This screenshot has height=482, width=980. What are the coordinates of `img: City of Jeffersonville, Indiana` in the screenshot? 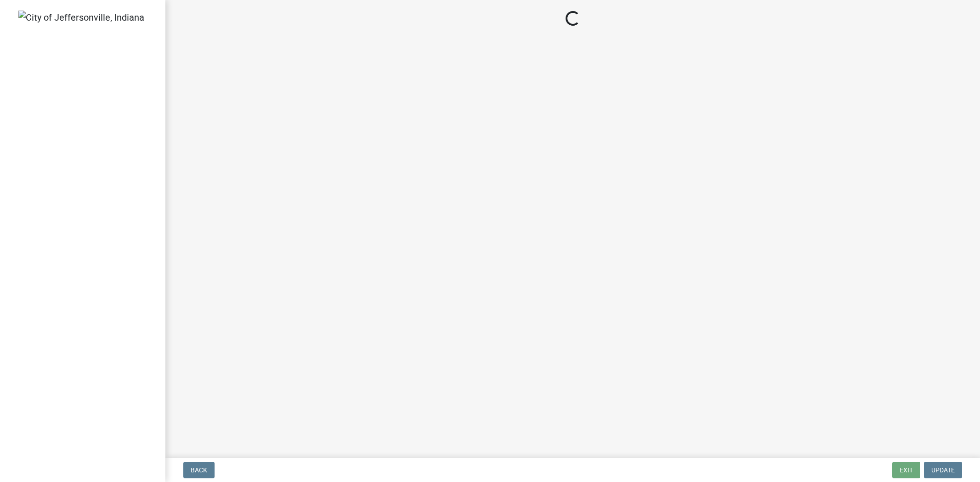 It's located at (81, 18).